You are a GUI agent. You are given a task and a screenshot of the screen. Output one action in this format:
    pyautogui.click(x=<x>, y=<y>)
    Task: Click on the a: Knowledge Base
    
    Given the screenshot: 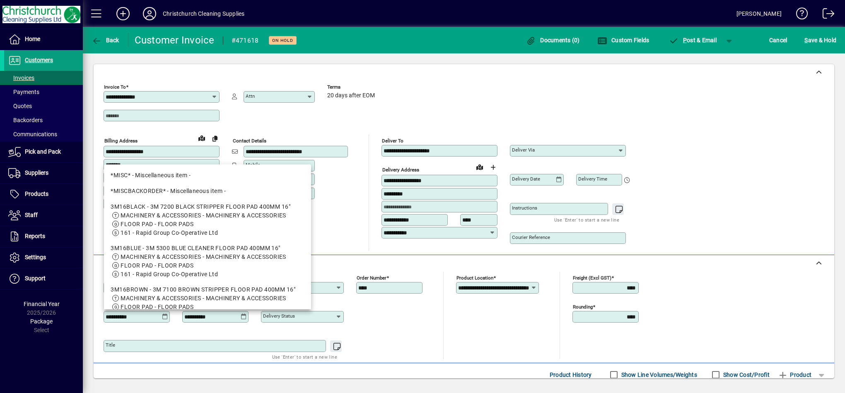 What is the action you would take?
    pyautogui.click(x=799, y=15)
    